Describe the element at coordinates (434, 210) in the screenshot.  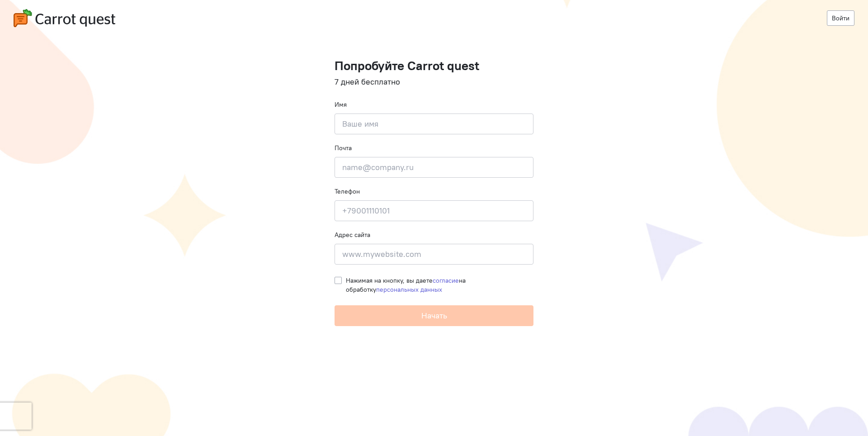
I see `input: +79001110101` at that location.